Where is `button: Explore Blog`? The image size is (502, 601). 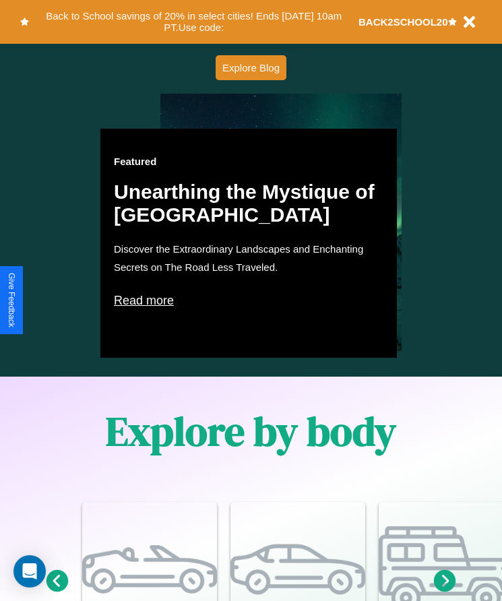
button: Explore Blog is located at coordinates (251, 67).